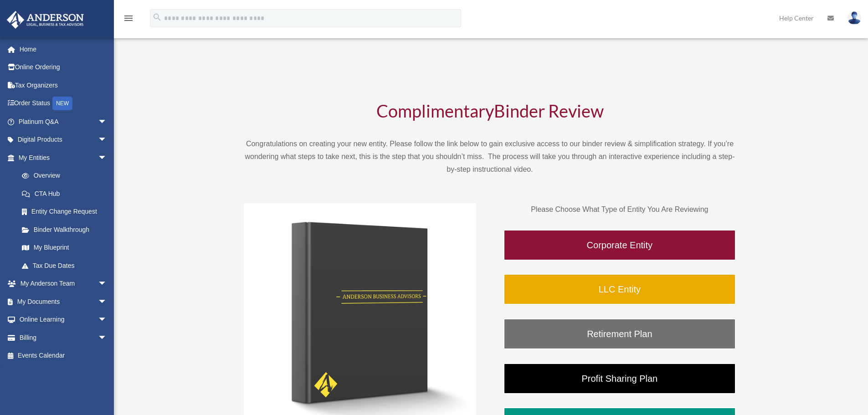  I want to click on a: Events Calendar, so click(64, 355).